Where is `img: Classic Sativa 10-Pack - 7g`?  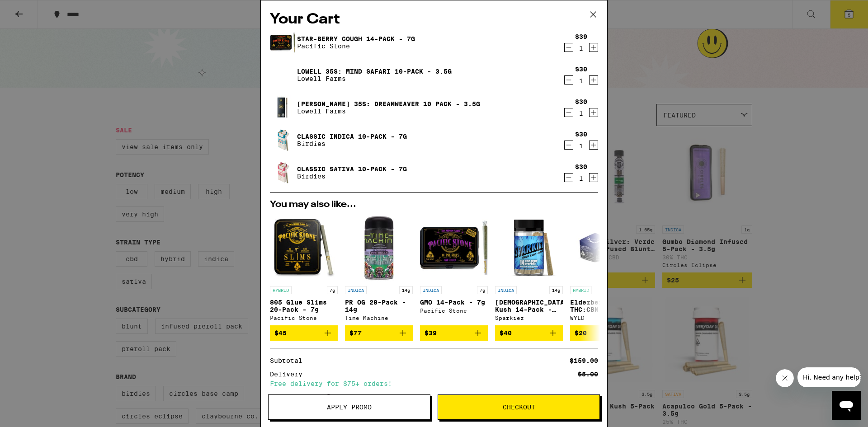 img: Classic Sativa 10-Pack - 7g is located at coordinates (283, 173).